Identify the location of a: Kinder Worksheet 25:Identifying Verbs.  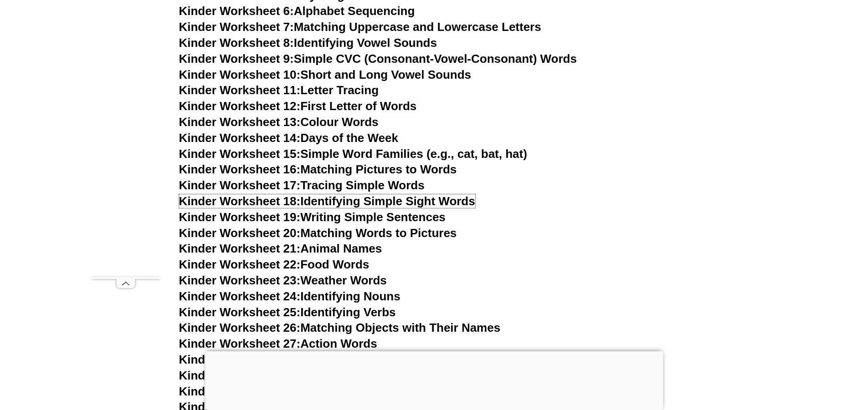
(288, 312).